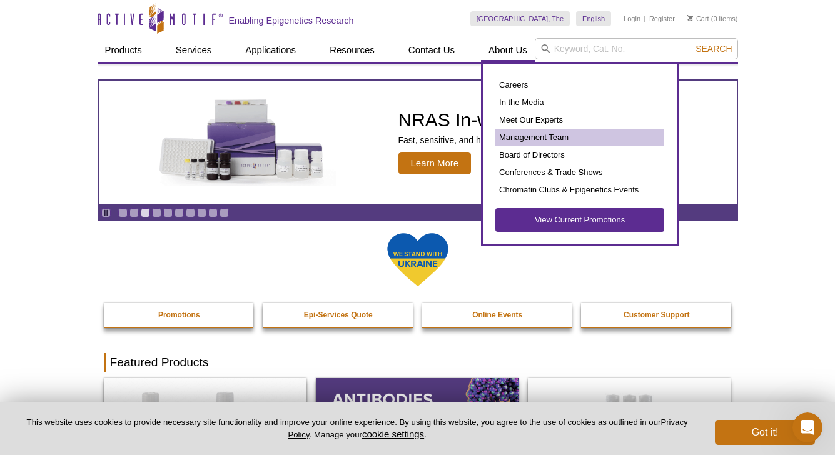 The height and width of the screenshot is (455, 835). I want to click on a: Meet Our Experts, so click(580, 120).